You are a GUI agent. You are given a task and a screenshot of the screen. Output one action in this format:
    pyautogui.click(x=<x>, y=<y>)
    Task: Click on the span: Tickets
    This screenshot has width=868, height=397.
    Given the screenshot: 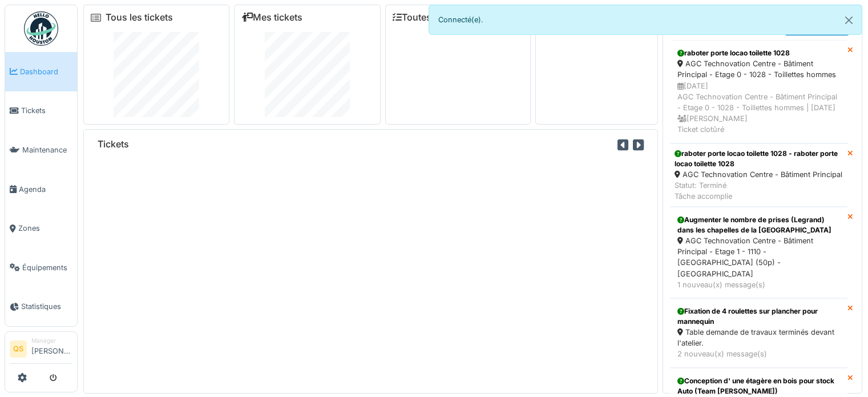 What is the action you would take?
    pyautogui.click(x=47, y=110)
    